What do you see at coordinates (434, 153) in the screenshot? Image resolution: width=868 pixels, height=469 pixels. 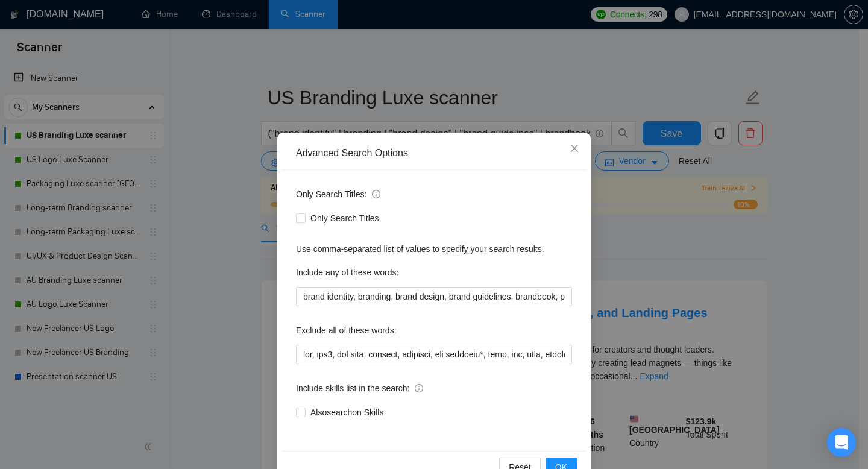 I see `div: Advanced Search Options` at bounding box center [434, 153].